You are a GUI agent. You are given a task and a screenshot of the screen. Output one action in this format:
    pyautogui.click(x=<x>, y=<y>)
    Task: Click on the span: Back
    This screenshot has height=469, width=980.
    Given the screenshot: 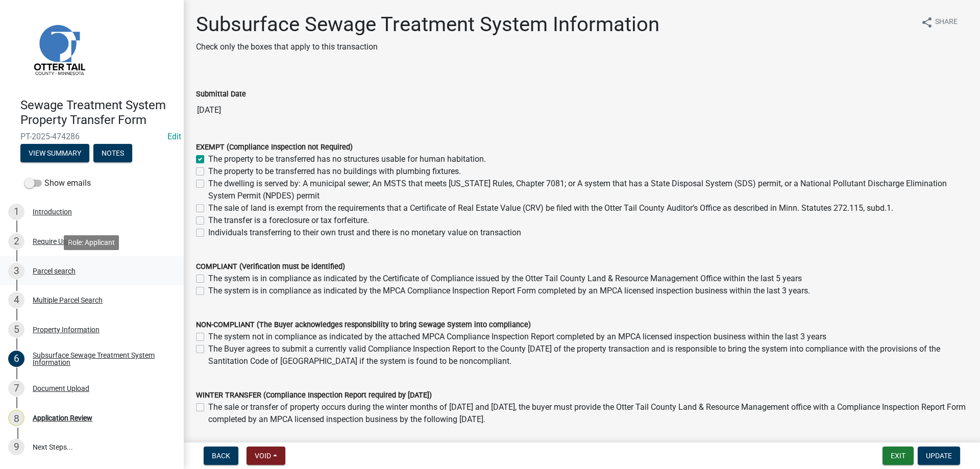 What is the action you would take?
    pyautogui.click(x=221, y=456)
    